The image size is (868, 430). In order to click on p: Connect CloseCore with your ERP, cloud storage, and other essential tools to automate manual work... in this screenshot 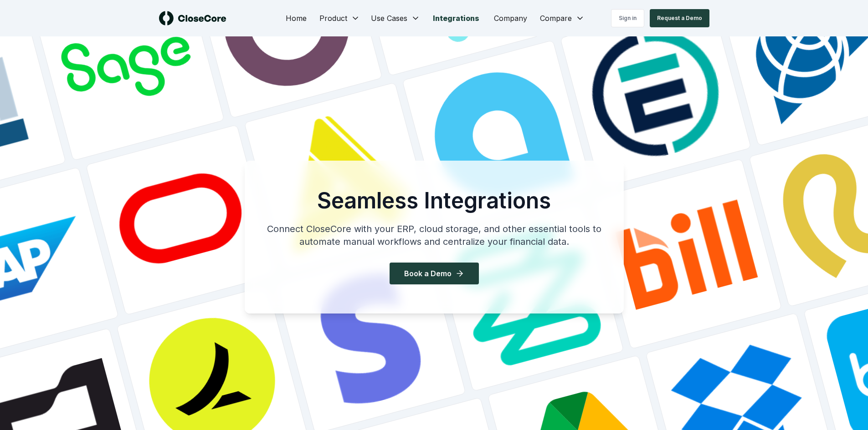, I will do `click(434, 236)`.